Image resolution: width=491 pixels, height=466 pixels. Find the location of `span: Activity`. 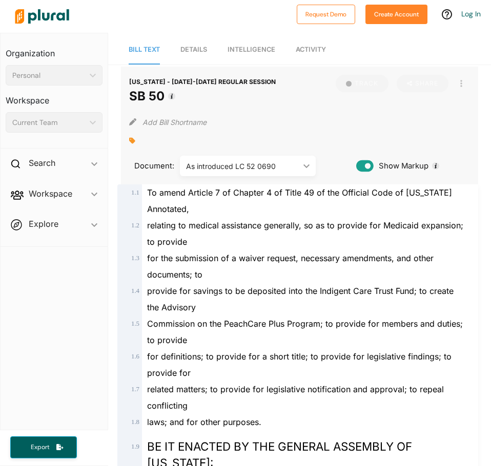

span: Activity is located at coordinates (310, 49).